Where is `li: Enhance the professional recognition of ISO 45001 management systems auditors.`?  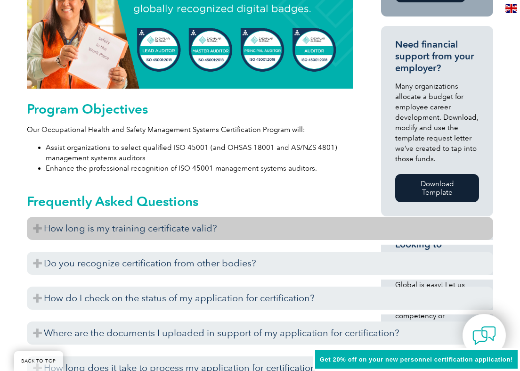 li: Enhance the professional recognition of ISO 45001 management systems auditors. is located at coordinates (199, 168).